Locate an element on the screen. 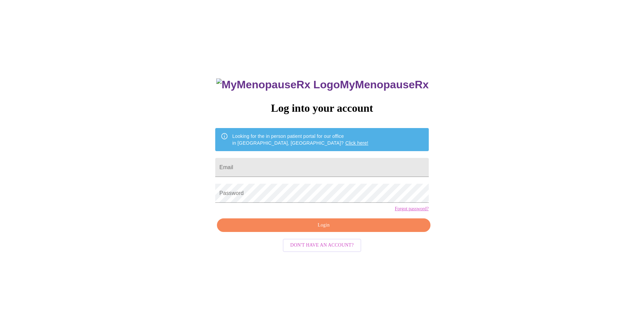 This screenshot has width=644, height=324. h3: Log into your account is located at coordinates (322, 108).